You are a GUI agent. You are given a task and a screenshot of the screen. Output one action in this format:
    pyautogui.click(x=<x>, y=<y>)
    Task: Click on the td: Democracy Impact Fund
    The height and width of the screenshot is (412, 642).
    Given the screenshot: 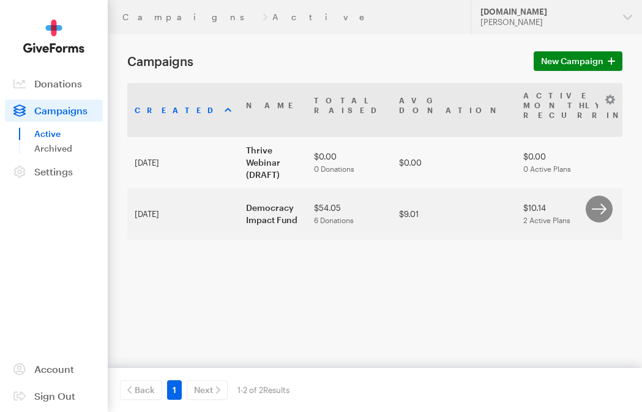 What is the action you would take?
    pyautogui.click(x=272, y=214)
    